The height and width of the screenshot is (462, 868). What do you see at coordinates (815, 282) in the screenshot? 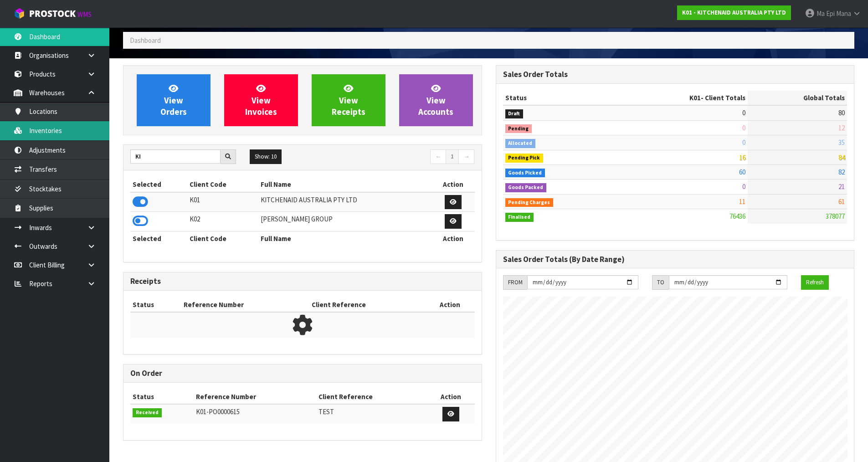
I see `button: Refresh` at bounding box center [815, 282].